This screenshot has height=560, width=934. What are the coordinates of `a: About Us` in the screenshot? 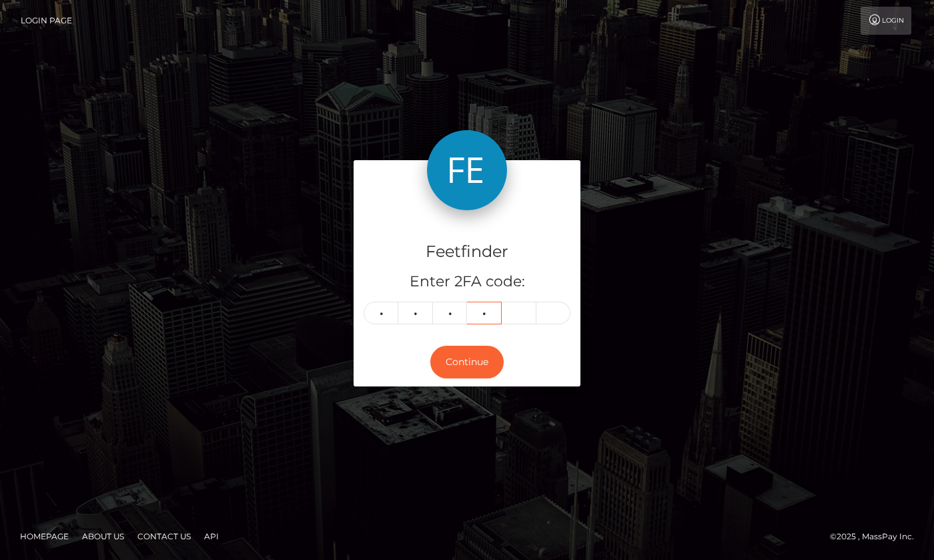 It's located at (103, 536).